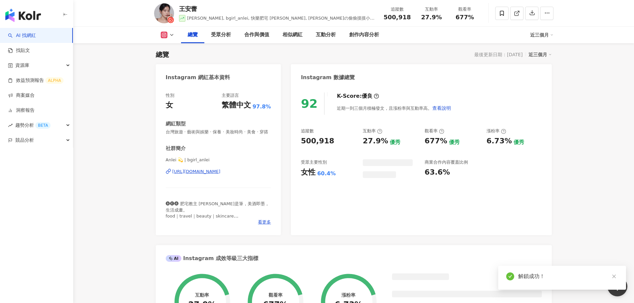 The height and width of the screenshot is (303, 634). Describe the element at coordinates (25, 140) in the screenshot. I see `span: 競品分析` at that location.